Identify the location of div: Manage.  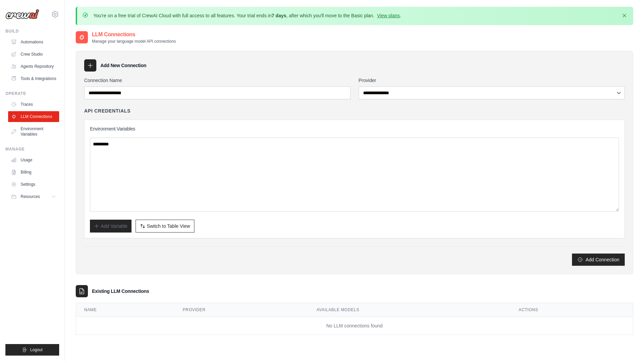
(32, 149).